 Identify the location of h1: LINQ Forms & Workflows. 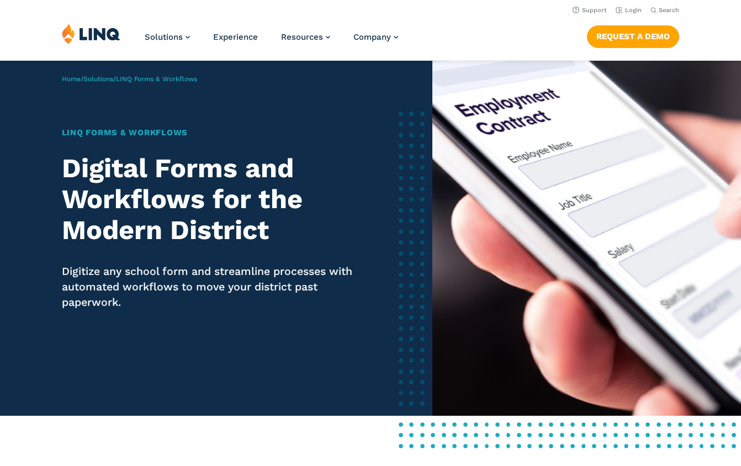
(208, 133).